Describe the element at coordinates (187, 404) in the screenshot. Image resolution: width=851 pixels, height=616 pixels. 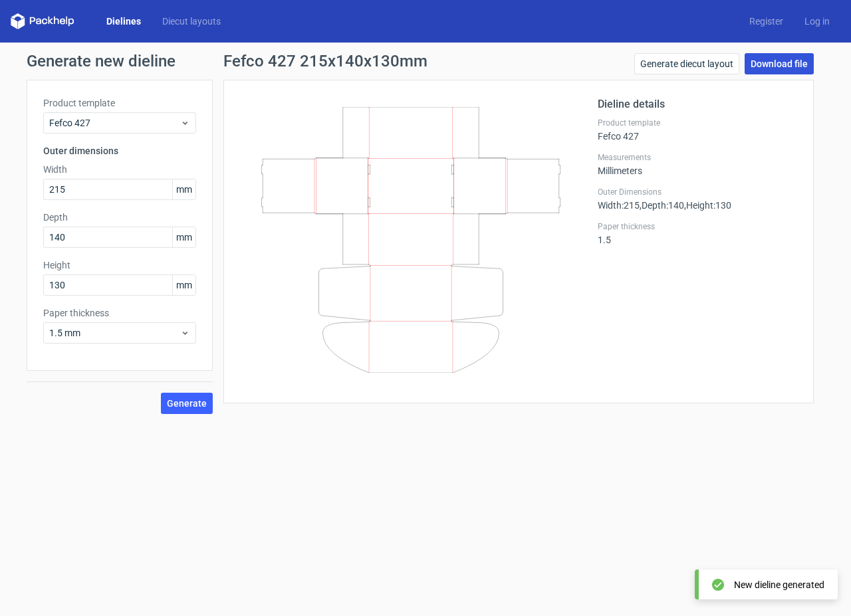
I see `span: Generate` at that location.